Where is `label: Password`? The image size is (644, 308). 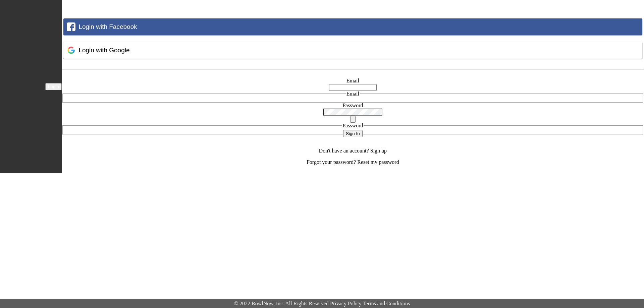
label: Password is located at coordinates (353, 105).